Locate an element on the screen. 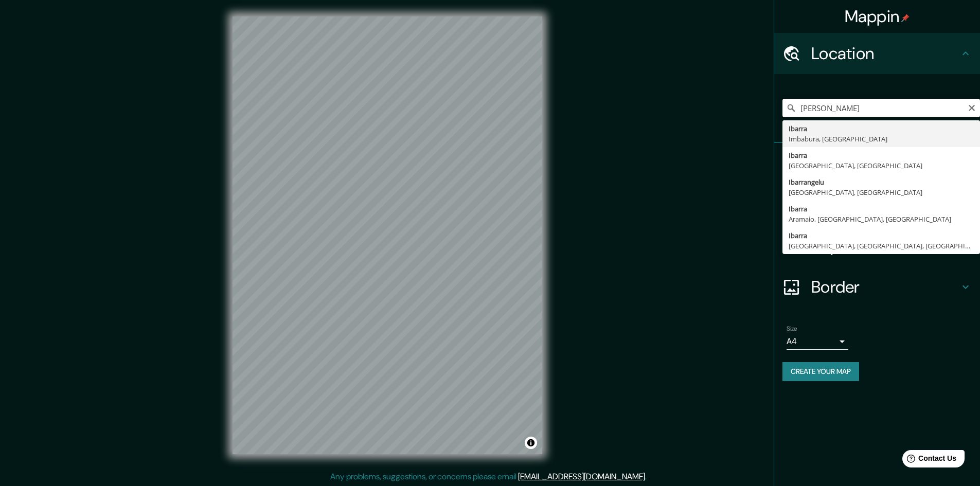 The width and height of the screenshot is (980, 486). div: Location is located at coordinates (877, 53).